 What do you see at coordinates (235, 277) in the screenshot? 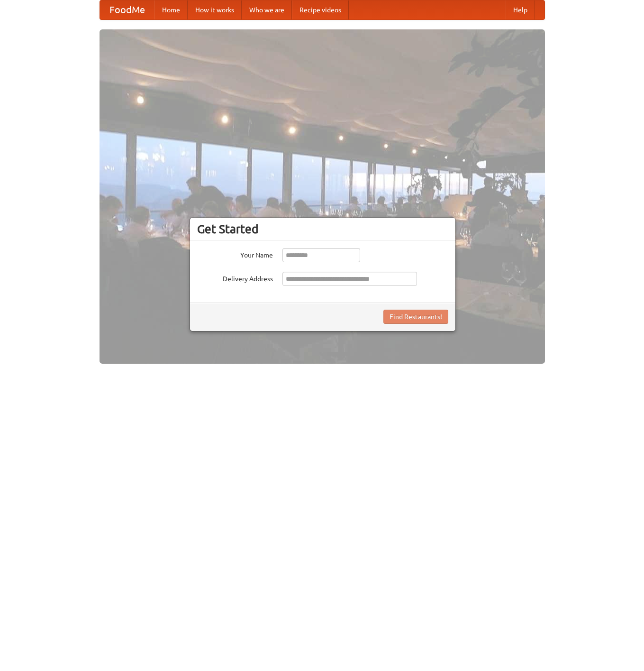
I see `label: Delivery Address` at bounding box center [235, 277].